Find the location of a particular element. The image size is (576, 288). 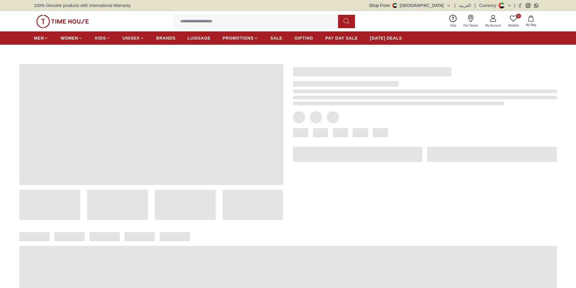

span: PROMOTIONS is located at coordinates (238, 38).